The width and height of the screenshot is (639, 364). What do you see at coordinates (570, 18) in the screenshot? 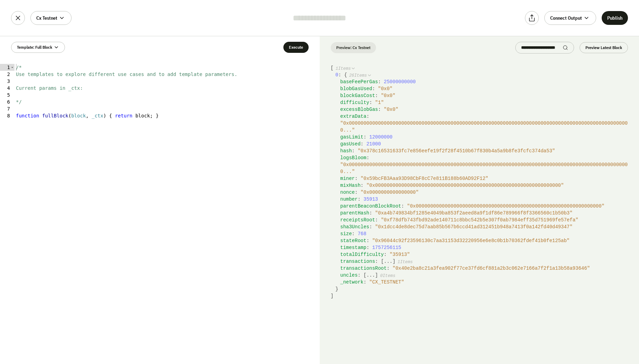
I see `button: Connect Output` at bounding box center [570, 18].